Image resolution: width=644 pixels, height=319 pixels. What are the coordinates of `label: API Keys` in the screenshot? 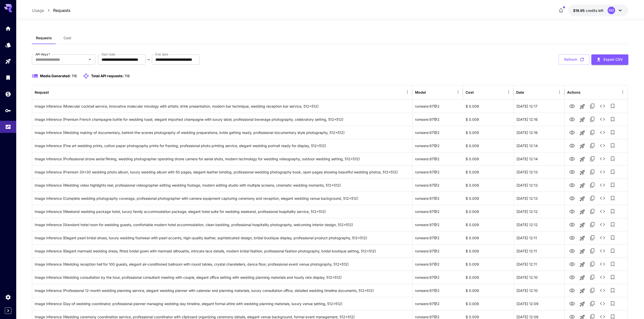 It's located at (43, 54).